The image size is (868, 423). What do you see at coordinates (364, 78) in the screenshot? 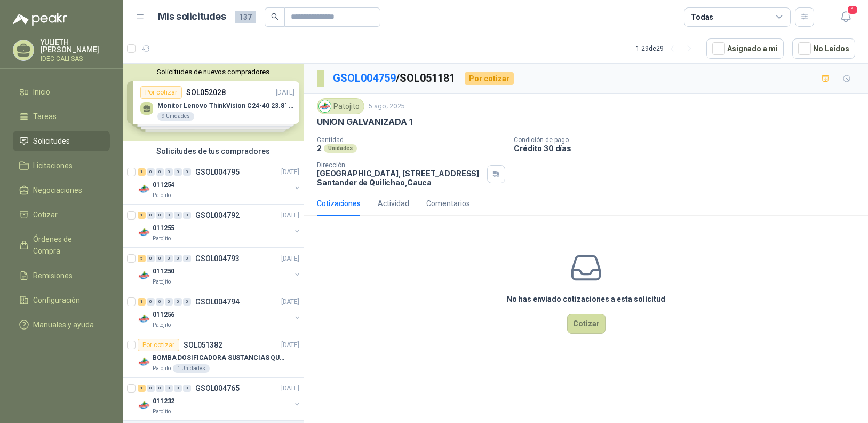
I see `a: GSOL004759` at bounding box center [364, 78].